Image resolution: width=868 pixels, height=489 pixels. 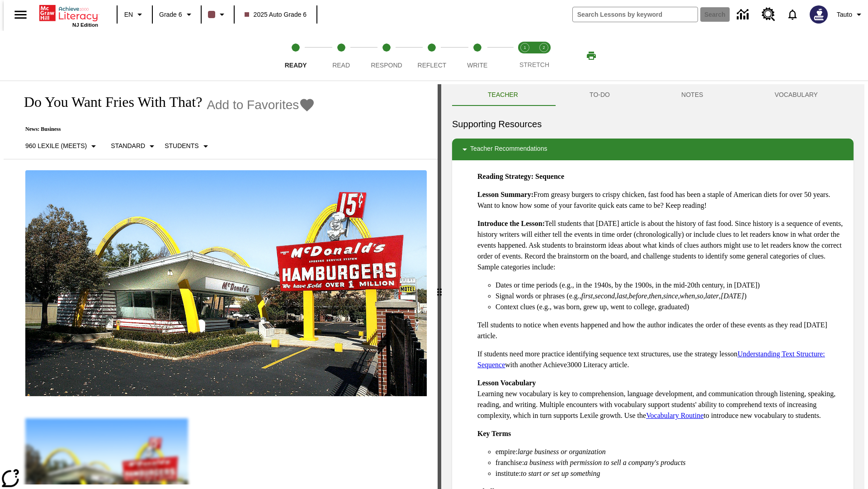 I want to click on div: Teacher Recommendations, so click(x=653, y=149).